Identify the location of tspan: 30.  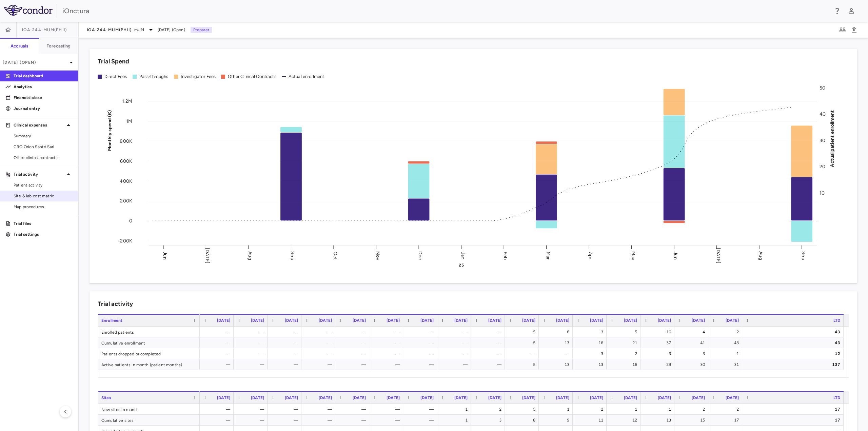
(822, 140).